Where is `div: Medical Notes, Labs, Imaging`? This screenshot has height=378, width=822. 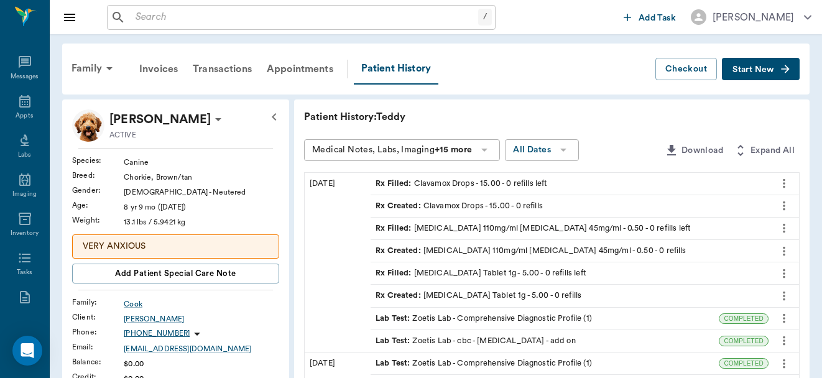
div: Medical Notes, Labs, Imaging is located at coordinates (392, 150).